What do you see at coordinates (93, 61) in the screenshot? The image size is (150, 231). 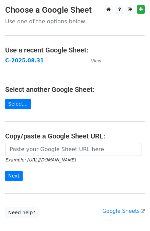 I see `a: View` at bounding box center [93, 61].